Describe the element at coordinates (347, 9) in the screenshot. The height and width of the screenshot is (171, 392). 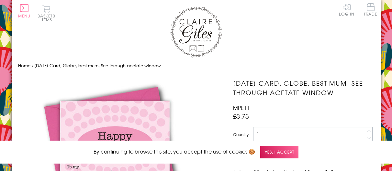
I see `a: Log In` at that location.